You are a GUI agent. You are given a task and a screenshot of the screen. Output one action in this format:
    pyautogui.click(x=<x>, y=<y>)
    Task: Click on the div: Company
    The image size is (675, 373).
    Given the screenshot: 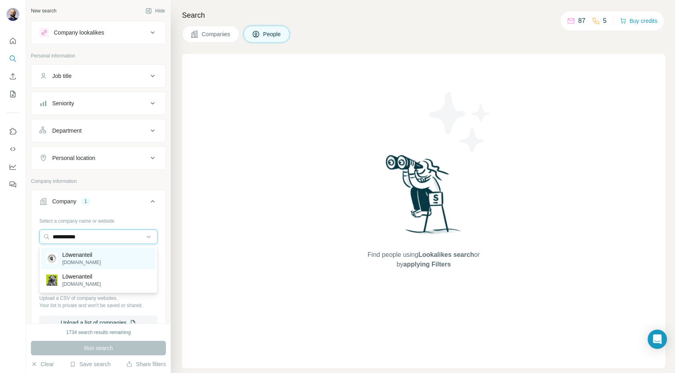 What is the action you would take?
    pyautogui.click(x=64, y=201)
    